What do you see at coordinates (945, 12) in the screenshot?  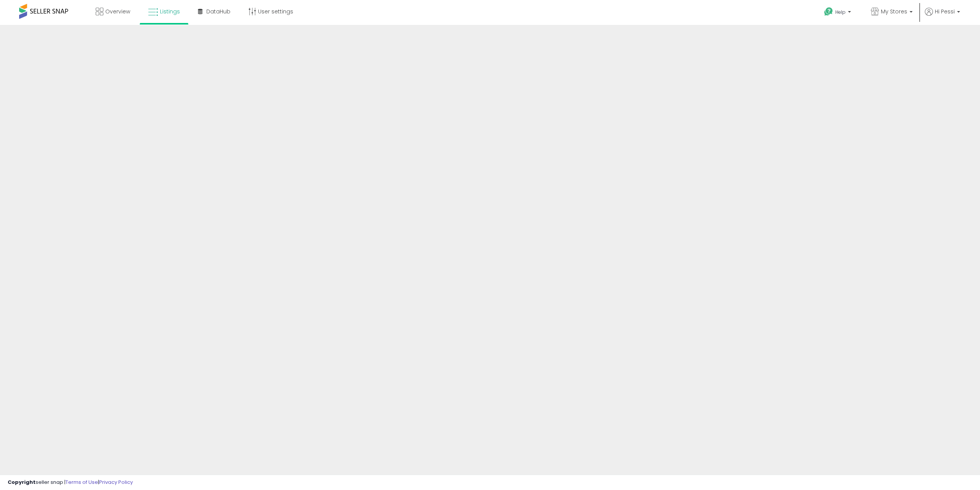 I see `span: Hi Pessi` at bounding box center [945, 12].